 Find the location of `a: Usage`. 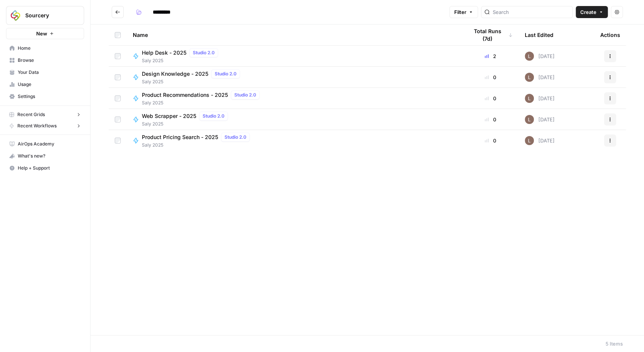

a: Usage is located at coordinates (45, 84).